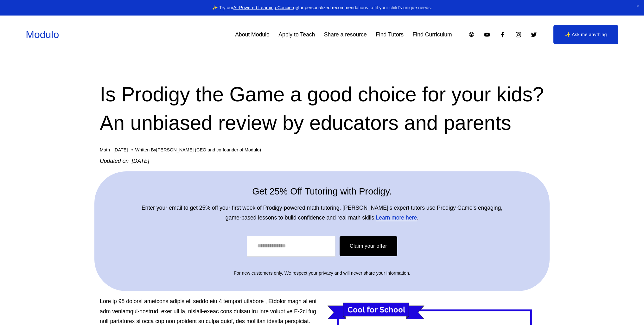 The width and height of the screenshot is (644, 325). What do you see at coordinates (368, 246) in the screenshot?
I see `span: Claim your offer` at bounding box center [368, 246].